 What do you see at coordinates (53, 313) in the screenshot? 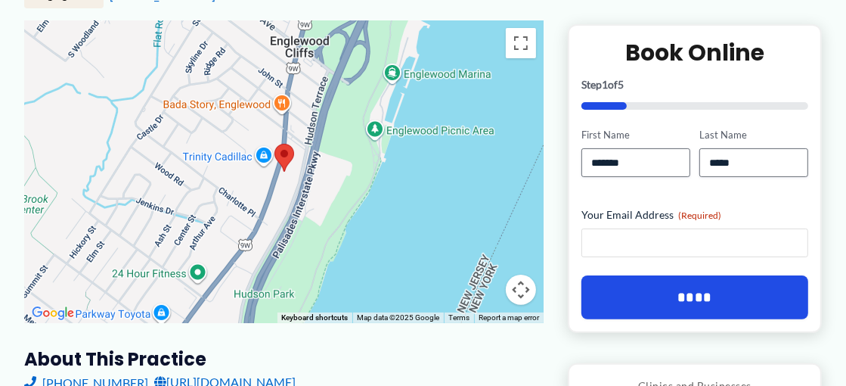
I see `img: Google` at bounding box center [53, 313].